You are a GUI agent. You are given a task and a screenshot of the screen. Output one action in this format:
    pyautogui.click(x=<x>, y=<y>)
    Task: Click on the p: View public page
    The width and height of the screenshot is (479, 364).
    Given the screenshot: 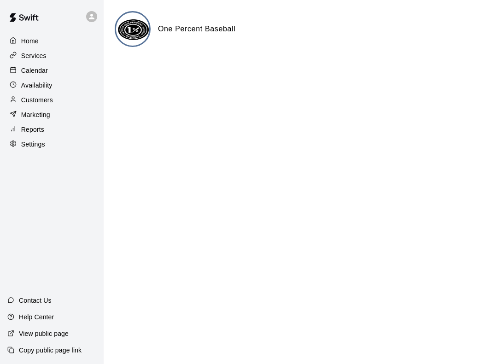 What is the action you would take?
    pyautogui.click(x=44, y=333)
    